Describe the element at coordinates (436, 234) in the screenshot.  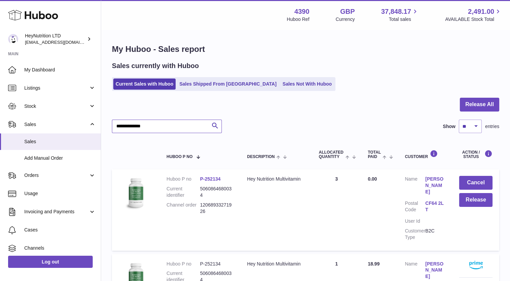
I see `dd: B2C` at that location.